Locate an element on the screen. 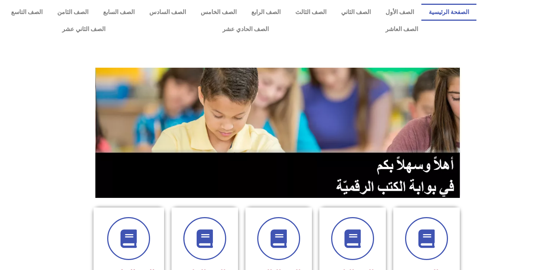 This screenshot has width=557, height=270. a: الصف السادس is located at coordinates (168, 12).